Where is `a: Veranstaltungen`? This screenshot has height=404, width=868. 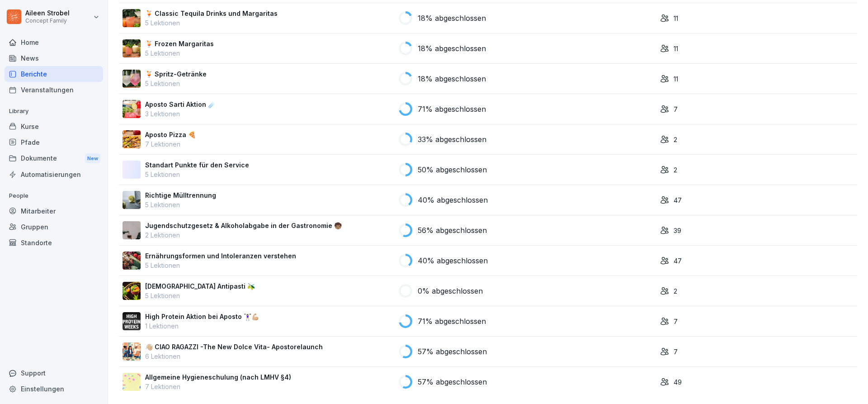
a: Veranstaltungen is located at coordinates (54, 90).